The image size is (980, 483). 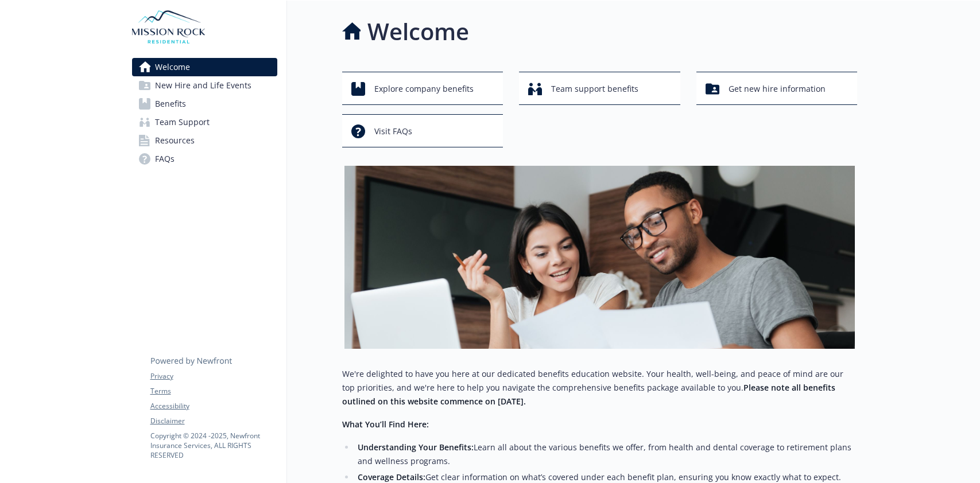 What do you see at coordinates (777, 88) in the screenshot?
I see `button: Get new hire information` at bounding box center [777, 88].